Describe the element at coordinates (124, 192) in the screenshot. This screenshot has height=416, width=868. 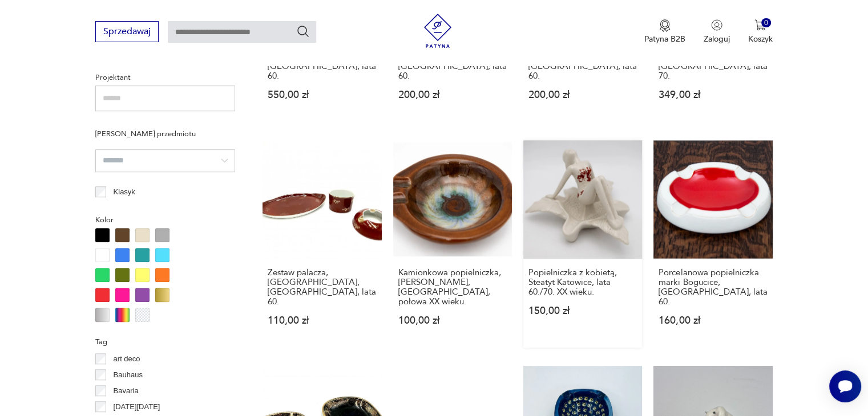
I see `p: Klasyk` at that location.